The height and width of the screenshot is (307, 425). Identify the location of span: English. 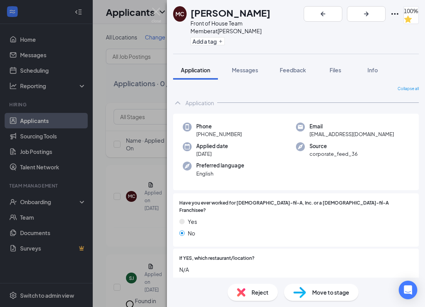
(220, 173).